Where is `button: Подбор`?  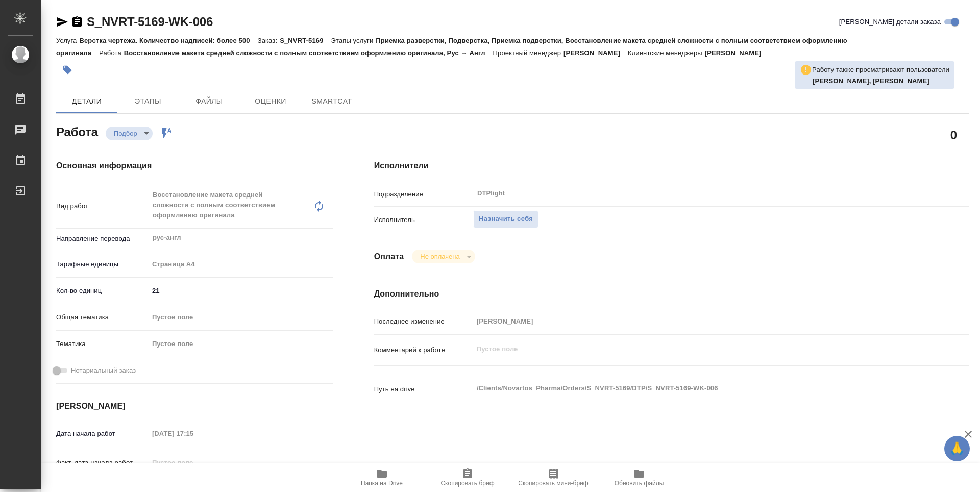 button: Подбор is located at coordinates (125, 133).